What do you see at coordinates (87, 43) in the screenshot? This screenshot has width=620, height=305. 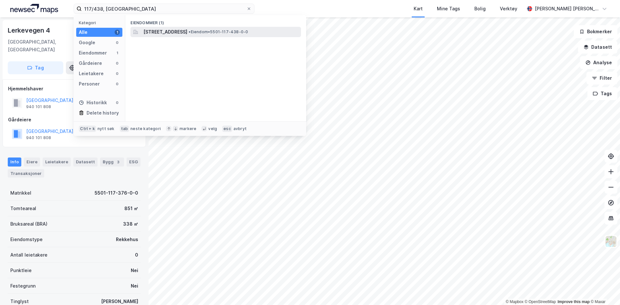 I see `div: Google` at bounding box center [87, 43].